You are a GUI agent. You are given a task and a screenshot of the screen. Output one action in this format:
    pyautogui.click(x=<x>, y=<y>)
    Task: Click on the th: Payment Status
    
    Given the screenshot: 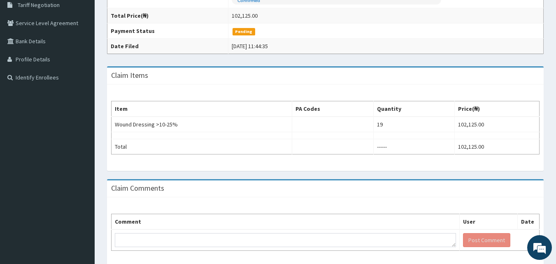 What is the action you would take?
    pyautogui.click(x=168, y=31)
    